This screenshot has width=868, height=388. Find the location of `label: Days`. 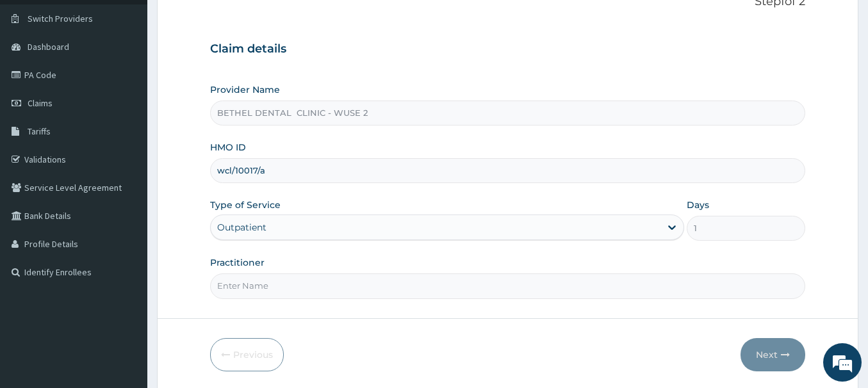

label: Days is located at coordinates (698, 205).